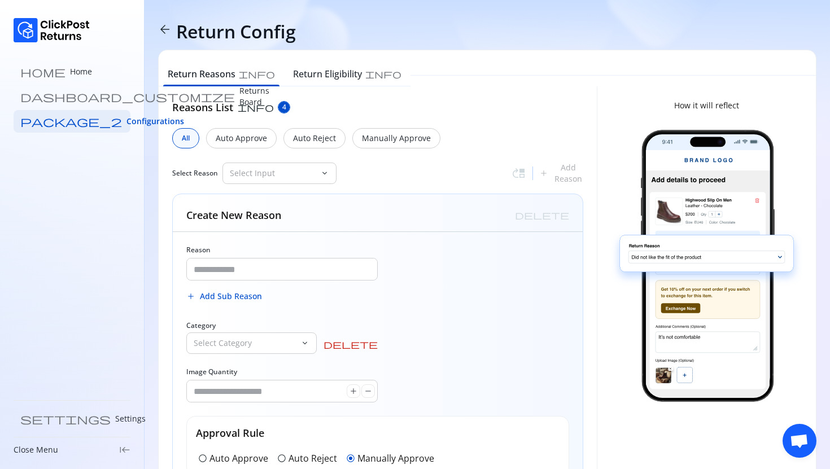 The height and width of the screenshot is (469, 830). What do you see at coordinates (706, 266) in the screenshot?
I see `img: return-image` at bounding box center [706, 266].